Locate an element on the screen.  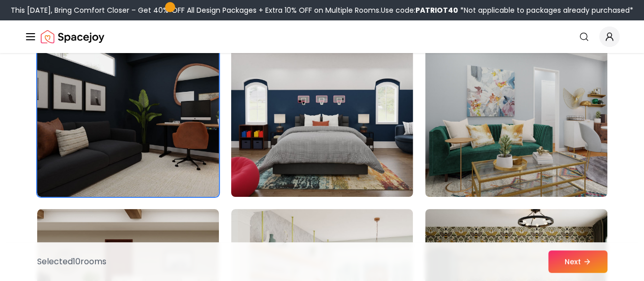
img: Room room-33 is located at coordinates (516, 115).